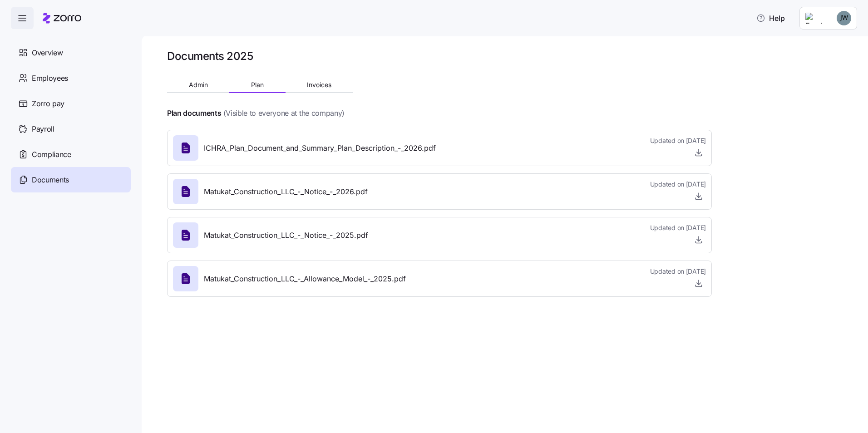  What do you see at coordinates (210, 56) in the screenshot?
I see `h1: Documents 2025` at bounding box center [210, 56].